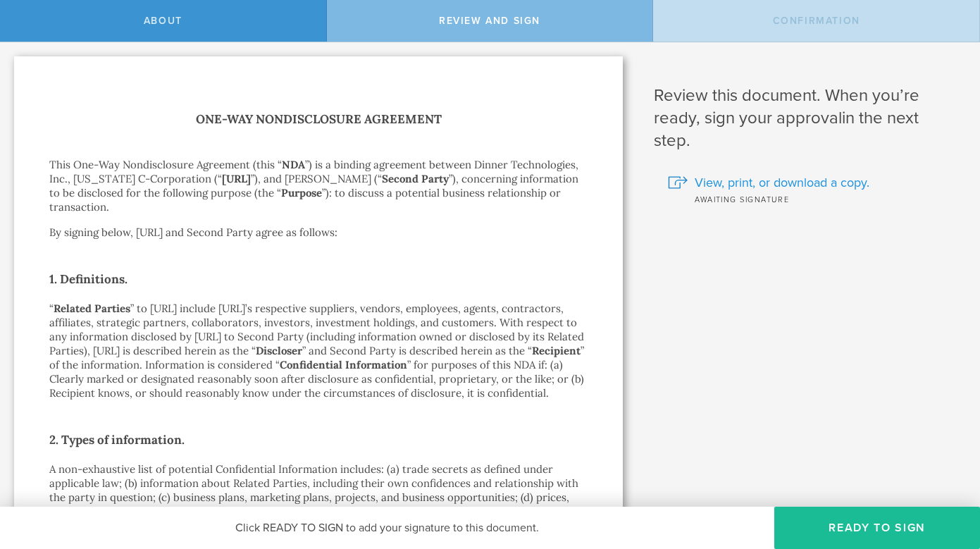 This screenshot has height=549, width=980. I want to click on div: Awaiting signature, so click(813, 199).